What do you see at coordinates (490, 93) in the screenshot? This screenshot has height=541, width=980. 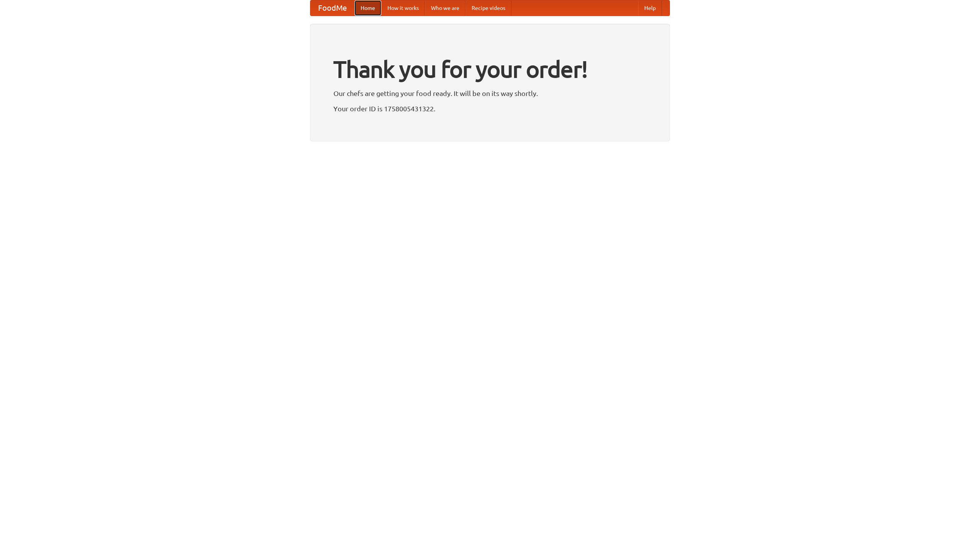 I see `p: Our chefs are getting your food ready. It will be on its way shortly.` at bounding box center [490, 93].